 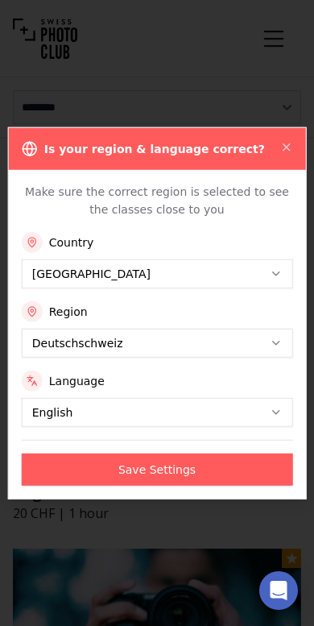 I want to click on label: Region, so click(x=69, y=312).